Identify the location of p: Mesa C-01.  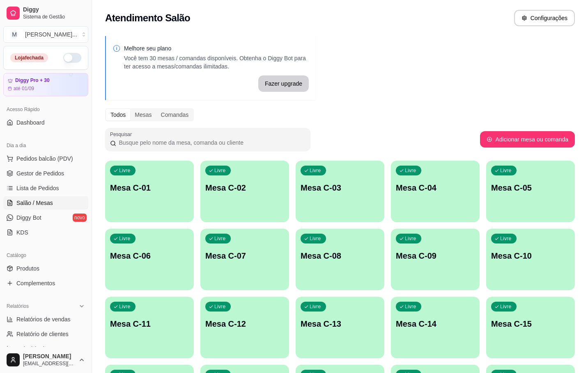
(149, 188).